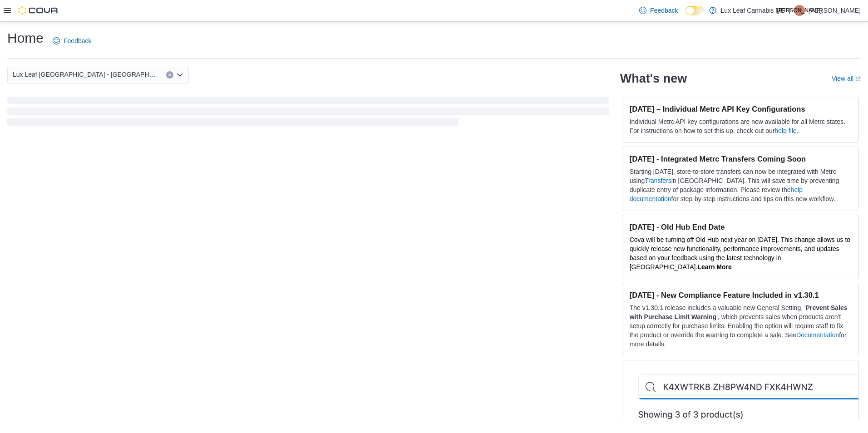  What do you see at coordinates (846, 78) in the screenshot?
I see `a: View allExternal link` at bounding box center [846, 78].